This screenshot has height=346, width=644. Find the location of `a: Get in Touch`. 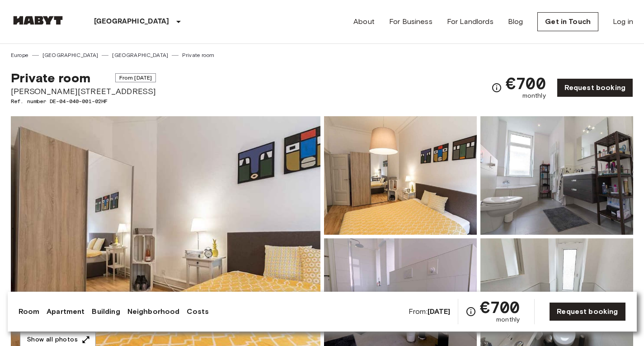

a: Get in Touch is located at coordinates (567, 22).